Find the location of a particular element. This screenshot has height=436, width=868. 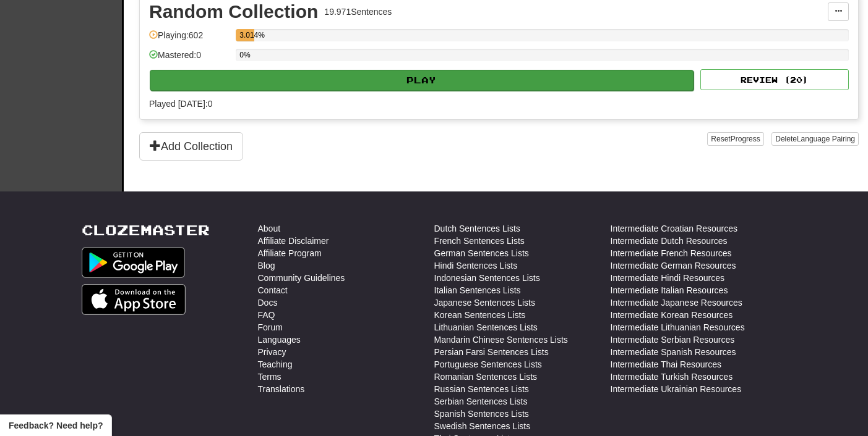

div: 19.971 Sentences is located at coordinates (357, 12).